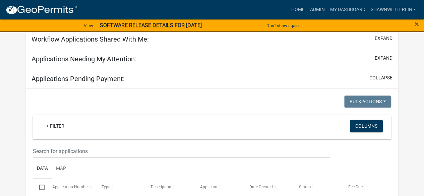 This screenshot has width=424, height=196. What do you see at coordinates (218, 187) in the screenshot?
I see `datatable-header-cell: Applicant` at bounding box center [218, 187].